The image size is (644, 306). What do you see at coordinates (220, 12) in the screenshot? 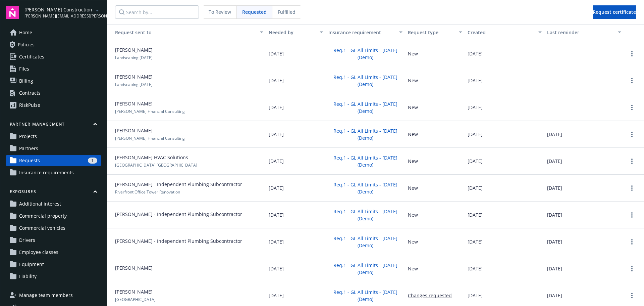
I see `span: To Review` at bounding box center [220, 12].